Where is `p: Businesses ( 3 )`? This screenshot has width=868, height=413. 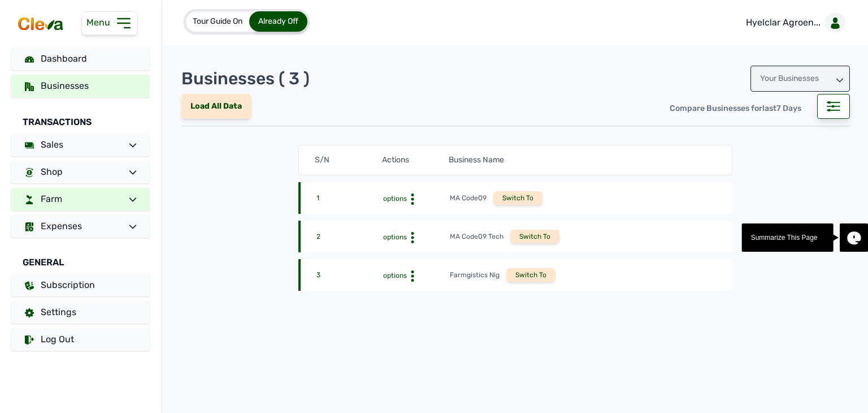
p: Businesses ( 3 ) is located at coordinates (245, 79).